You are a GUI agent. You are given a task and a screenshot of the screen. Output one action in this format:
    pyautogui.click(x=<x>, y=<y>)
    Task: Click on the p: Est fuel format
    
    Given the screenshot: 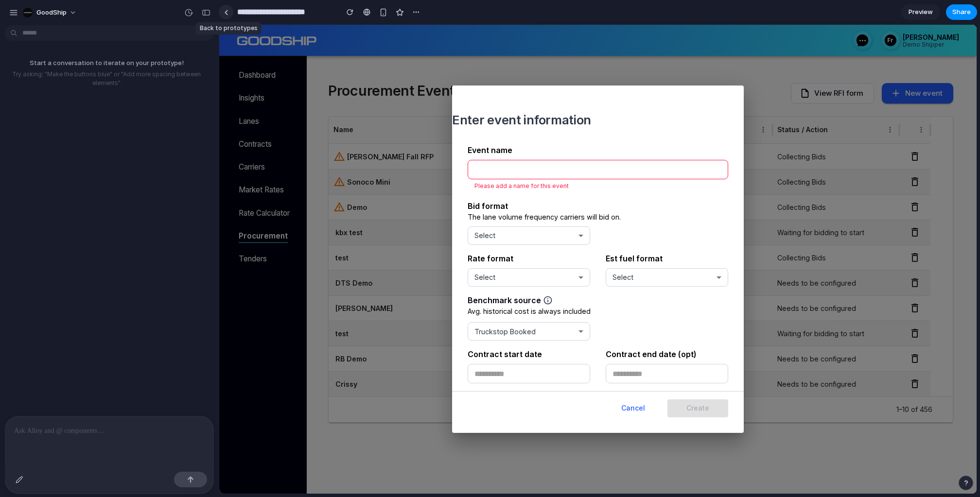 What is the action you would take?
    pyautogui.click(x=447, y=234)
    